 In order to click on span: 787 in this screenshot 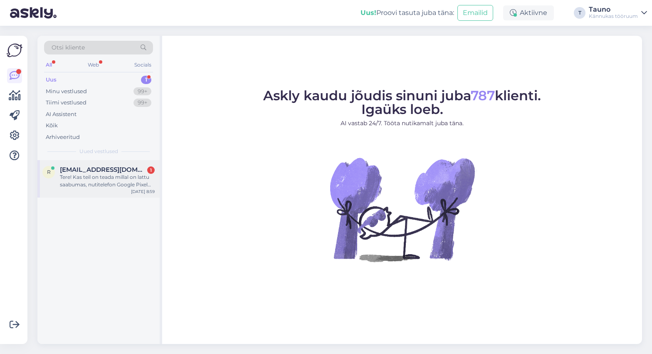, I will do `click(483, 95)`.